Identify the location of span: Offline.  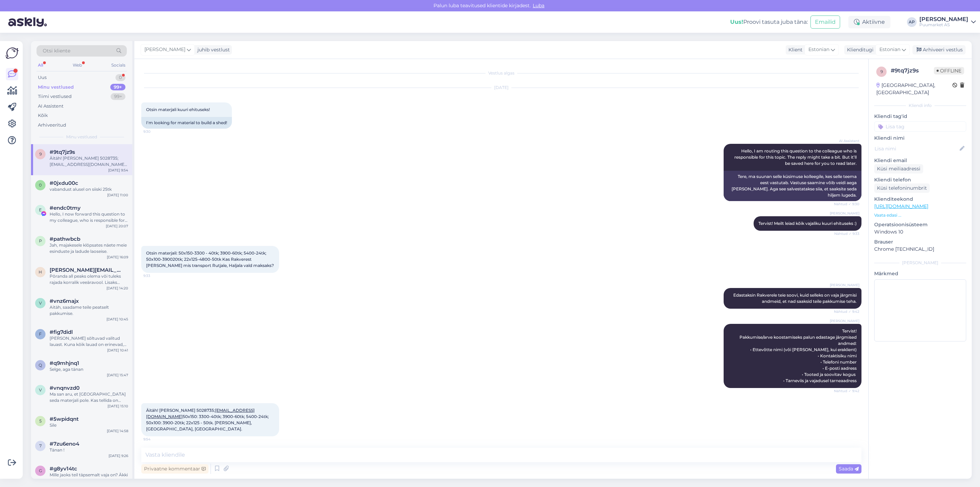
(949, 71).